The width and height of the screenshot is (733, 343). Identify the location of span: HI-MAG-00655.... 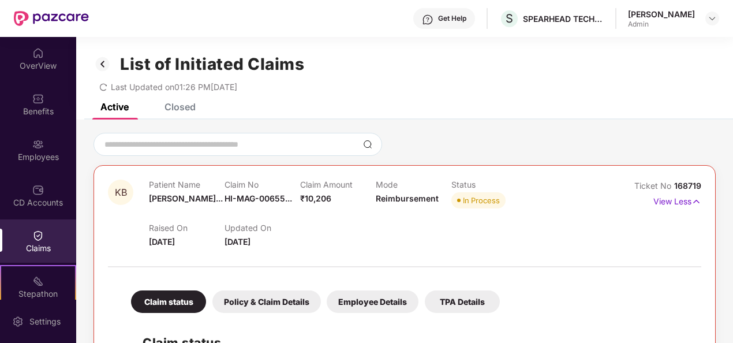
(258, 198).